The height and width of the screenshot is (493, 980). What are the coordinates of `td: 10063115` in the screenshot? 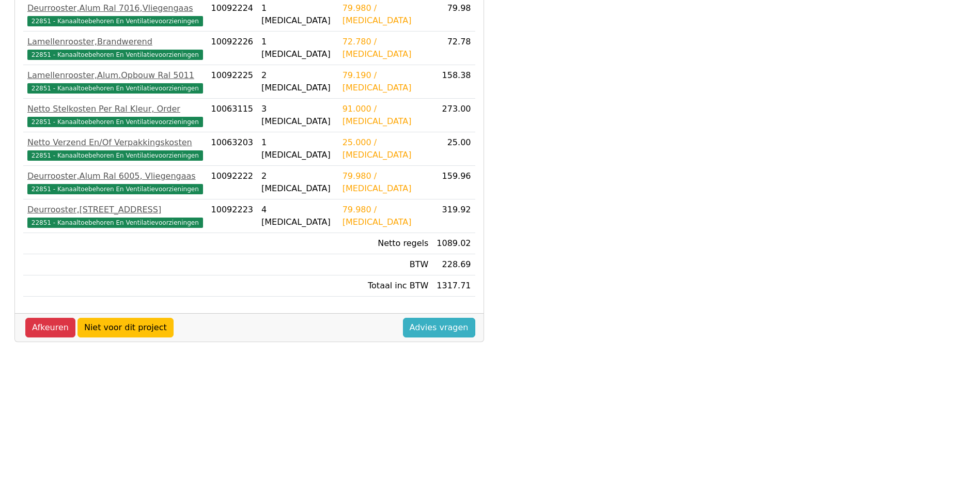 It's located at (232, 115).